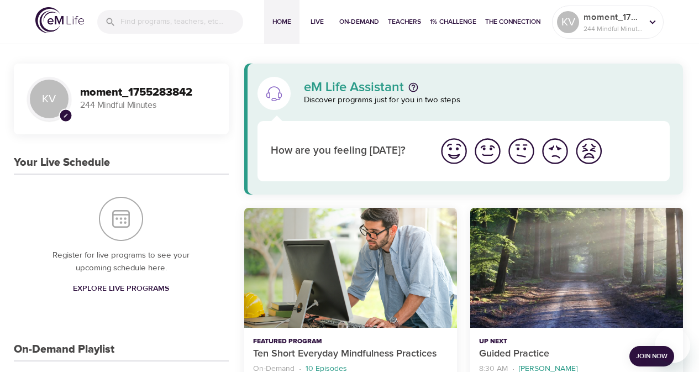 The width and height of the screenshot is (699, 372). Describe the element at coordinates (453, 22) in the screenshot. I see `span: 1% Challenge` at that location.